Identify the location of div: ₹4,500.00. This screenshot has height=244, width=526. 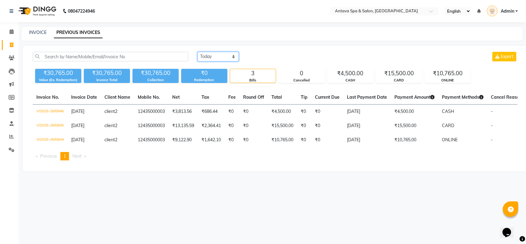
(350, 73).